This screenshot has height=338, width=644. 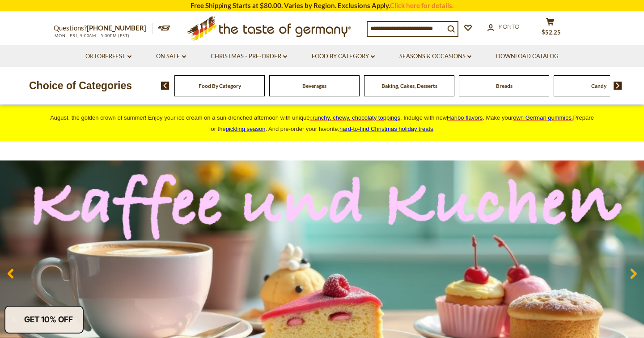 I want to click on a: Beverages, so click(x=315, y=86).